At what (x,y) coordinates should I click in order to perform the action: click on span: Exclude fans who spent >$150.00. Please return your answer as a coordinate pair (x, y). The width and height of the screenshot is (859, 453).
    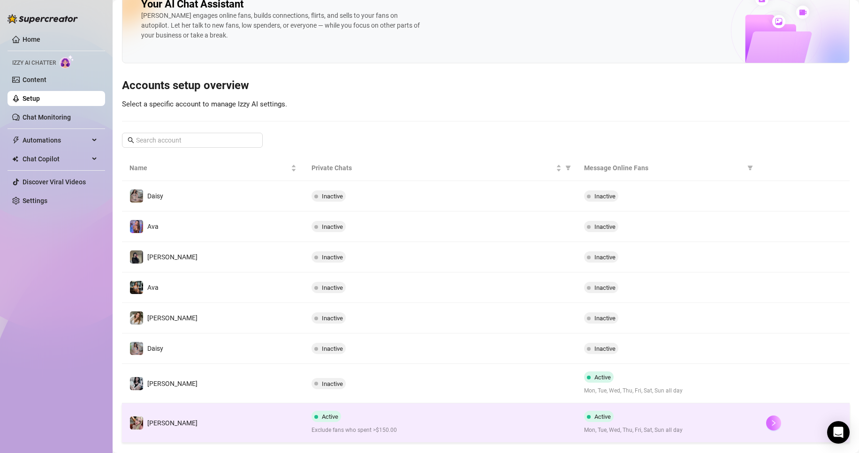
    Looking at the image, I should click on (441, 430).